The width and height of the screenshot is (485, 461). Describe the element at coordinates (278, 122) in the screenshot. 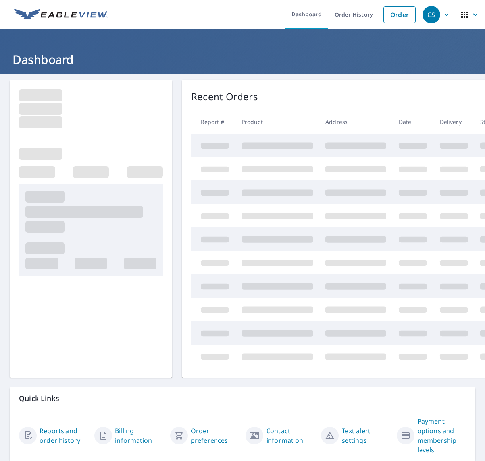

I see `th: Product` at that location.